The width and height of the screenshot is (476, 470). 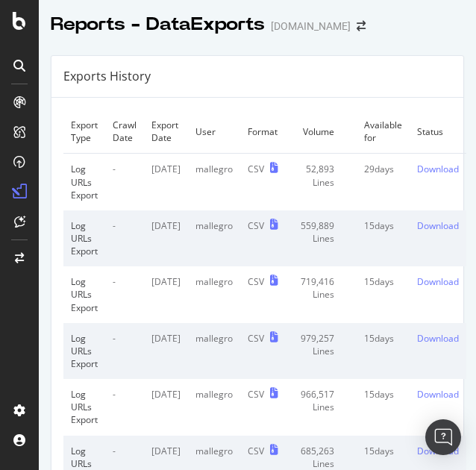 I want to click on td: Export Date, so click(x=166, y=131).